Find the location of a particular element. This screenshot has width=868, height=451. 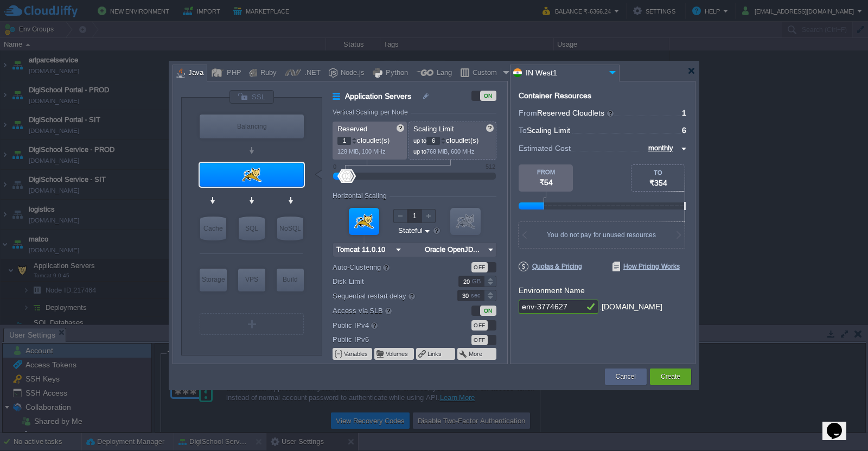

span: ₹54 is located at coordinates (545, 182).